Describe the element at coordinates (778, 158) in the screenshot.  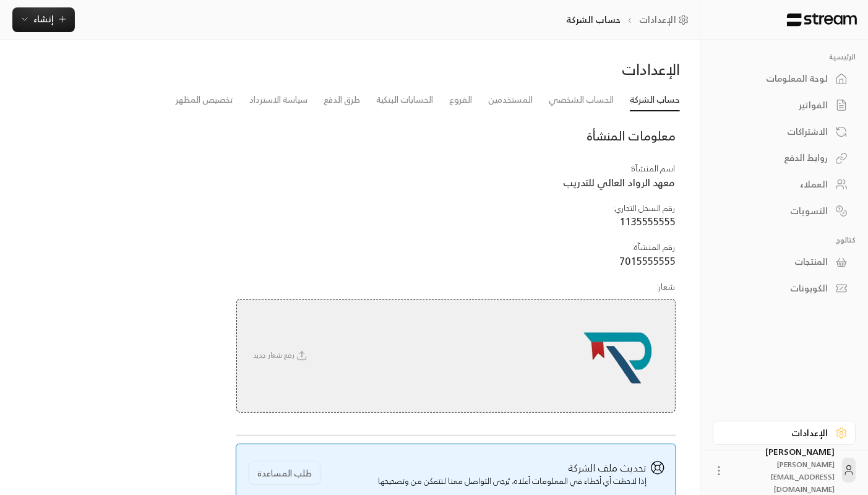
I see `div: روابط الدفع` at that location.